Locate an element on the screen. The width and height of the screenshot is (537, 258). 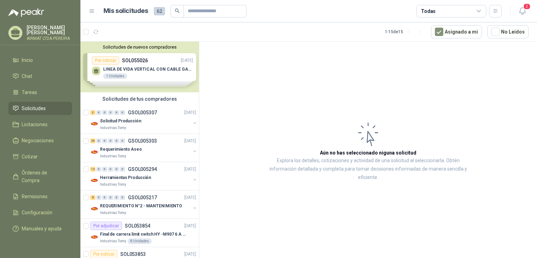
p: SOL053854 is located at coordinates (137, 226).